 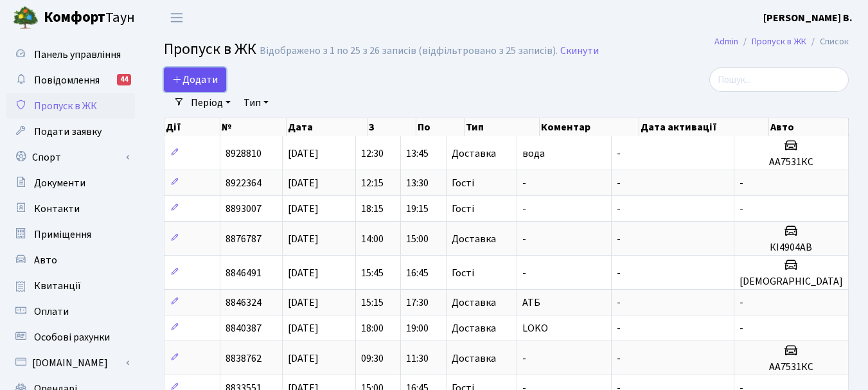 I want to click on input: Пошук..., so click(x=779, y=80).